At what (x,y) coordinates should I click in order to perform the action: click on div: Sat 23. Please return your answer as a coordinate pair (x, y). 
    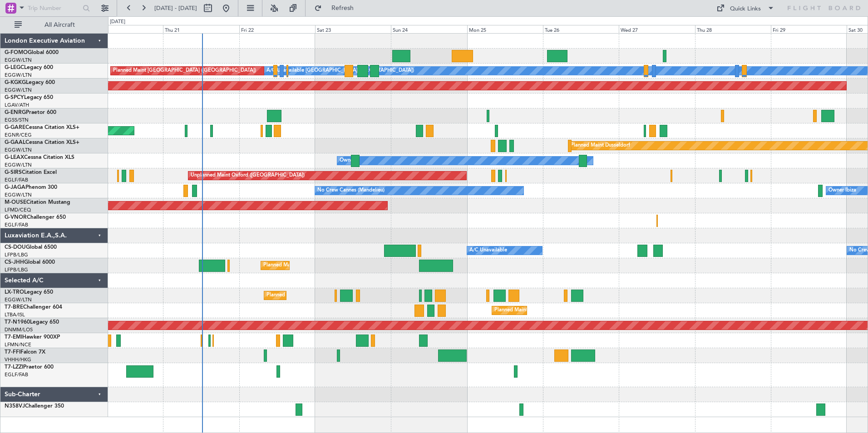
    Looking at the image, I should click on (353, 29).